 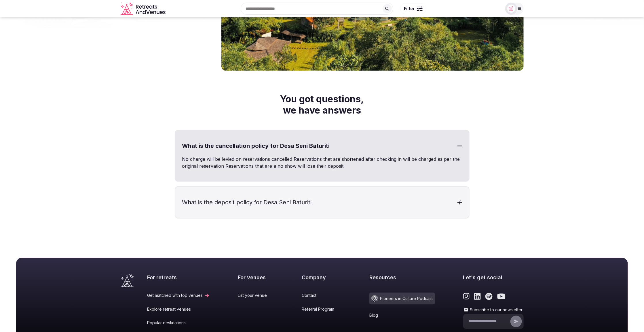 What do you see at coordinates (178, 296) in the screenshot?
I see `a: Get matched with top venues` at bounding box center [178, 296].